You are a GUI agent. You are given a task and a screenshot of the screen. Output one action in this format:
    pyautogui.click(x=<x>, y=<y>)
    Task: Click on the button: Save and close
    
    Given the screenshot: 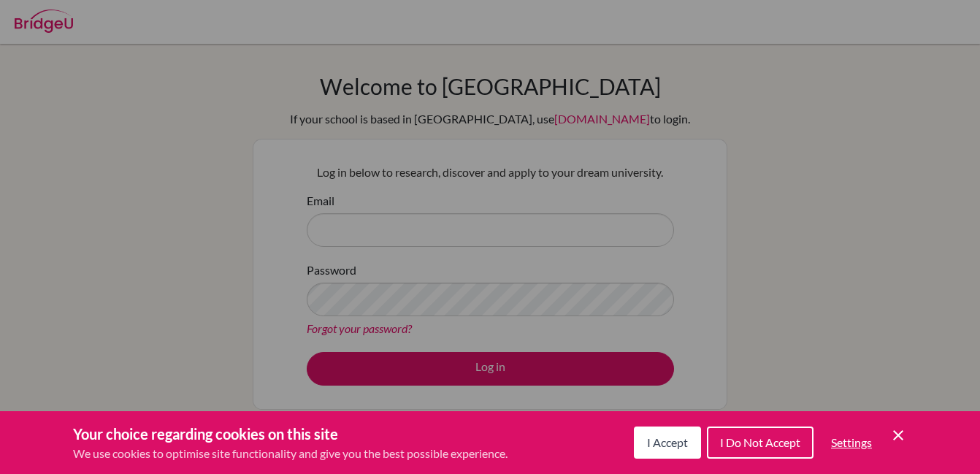 What is the action you would take?
    pyautogui.click(x=898, y=436)
    